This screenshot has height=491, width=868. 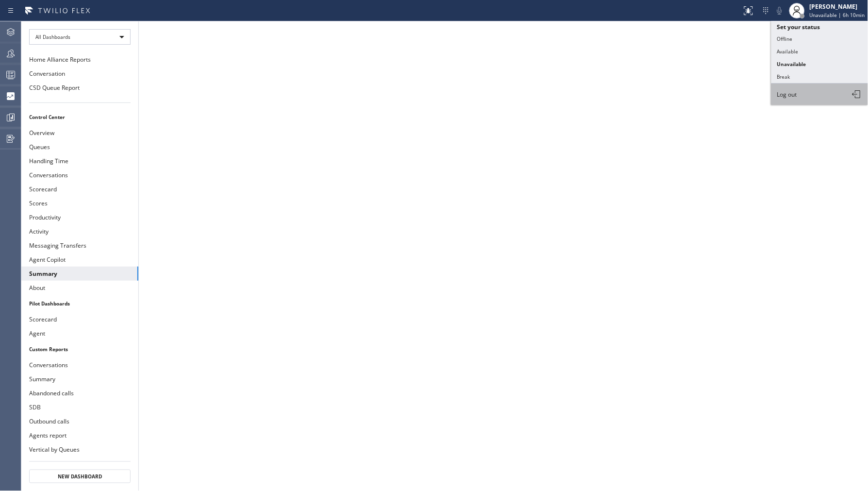 I want to click on button: Agents report, so click(x=80, y=435).